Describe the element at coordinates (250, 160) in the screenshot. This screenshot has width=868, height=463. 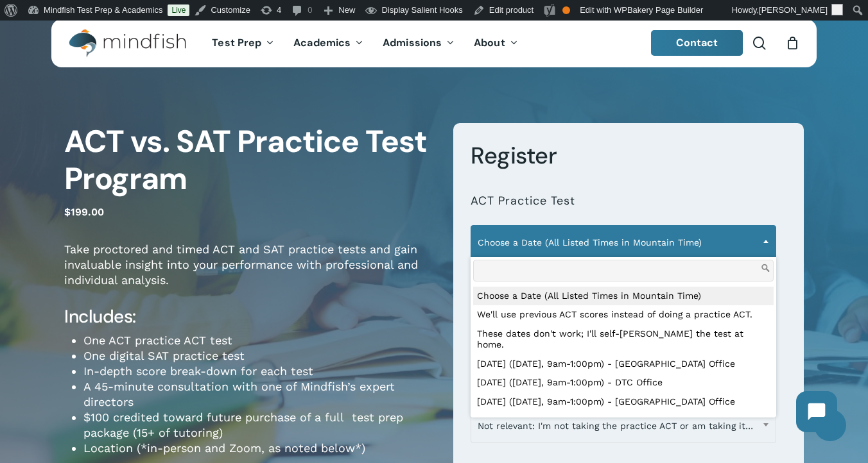
I see `h1: ACT vs. SAT Practice Test Program` at that location.